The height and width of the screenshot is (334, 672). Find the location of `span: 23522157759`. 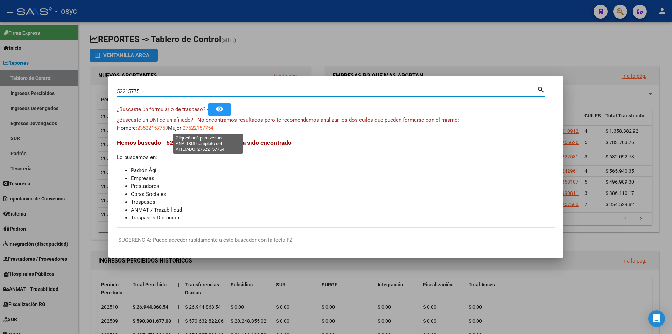

span: 23522157759 is located at coordinates (153, 128).